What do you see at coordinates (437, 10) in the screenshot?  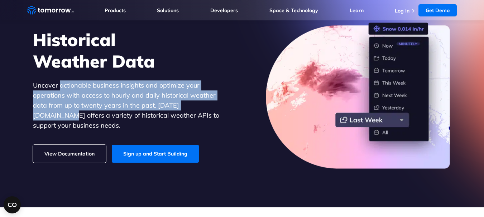 I see `a: Get Demo` at bounding box center [437, 10].